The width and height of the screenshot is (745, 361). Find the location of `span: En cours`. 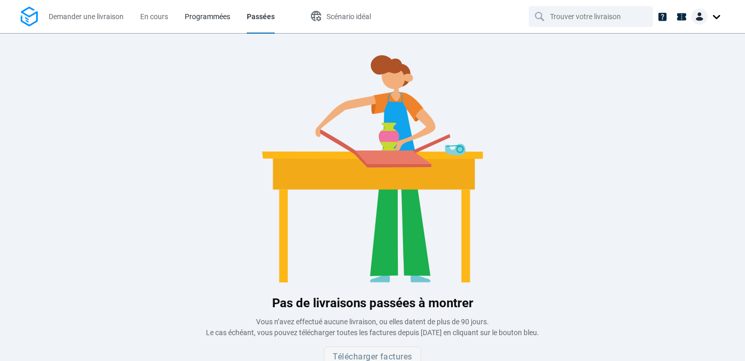

span: En cours is located at coordinates (154, 17).